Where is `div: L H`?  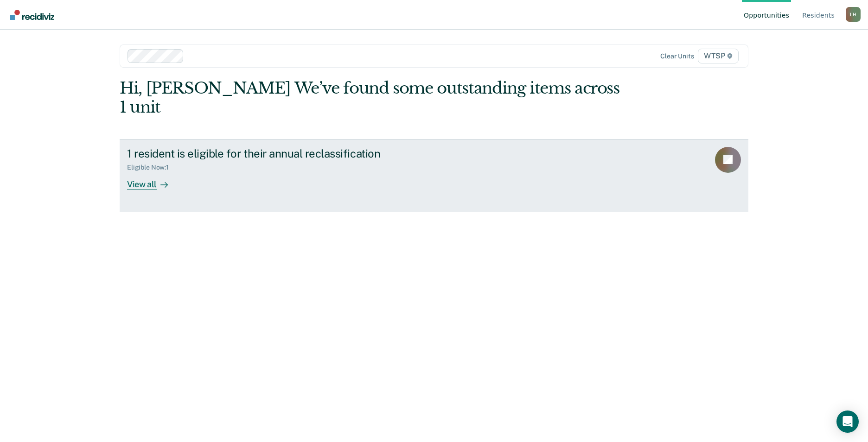
div: L H is located at coordinates (853, 14).